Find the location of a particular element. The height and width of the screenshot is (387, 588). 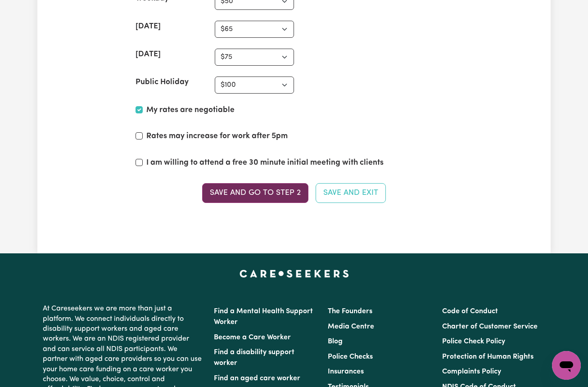

a: Code of Conduct is located at coordinates (470, 311).